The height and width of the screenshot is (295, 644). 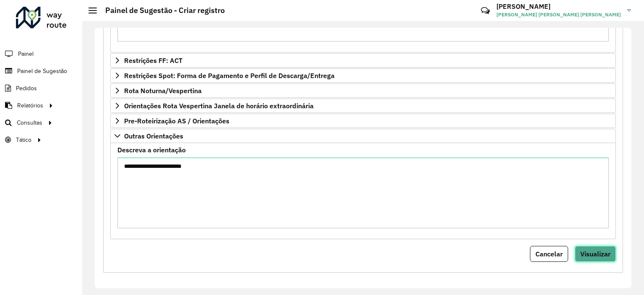 I want to click on span: Pedidos, so click(x=27, y=88).